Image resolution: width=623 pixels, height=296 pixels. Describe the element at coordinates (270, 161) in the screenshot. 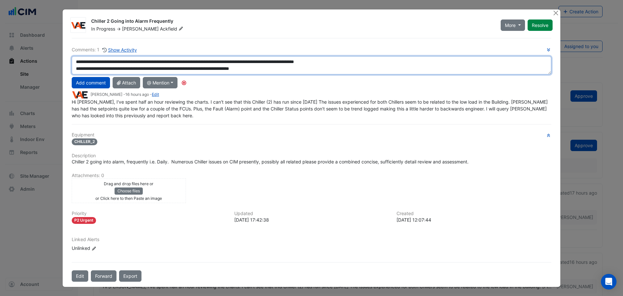

I see `span: Chiller 2 going into alarm, frequently i.e. Daily. Numerous Chiller issues on CIM presently, poss...` at that location.